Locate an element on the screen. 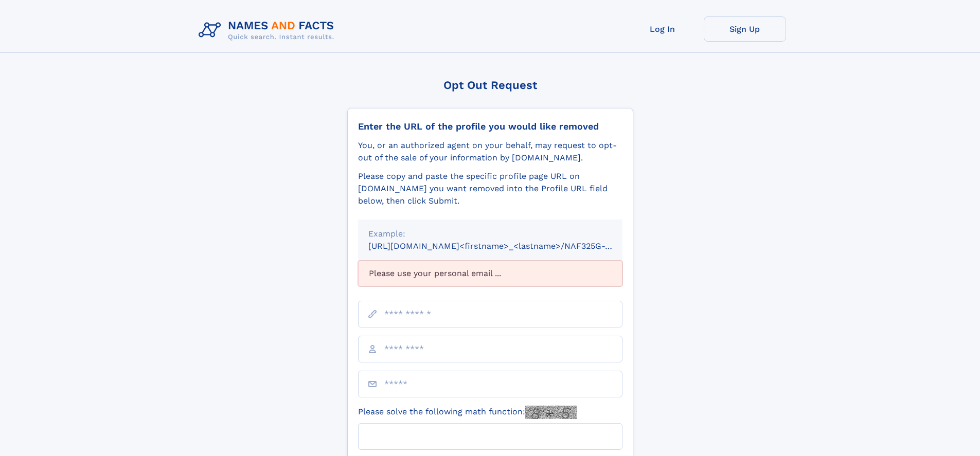 The height and width of the screenshot is (456, 980). img: Logo Names and Facts is located at coordinates (269, 30).